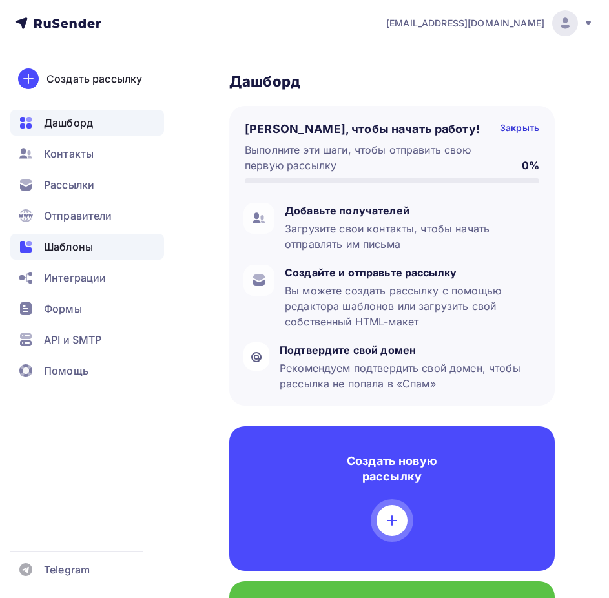  What do you see at coordinates (68, 247) in the screenshot?
I see `span: Шаблоны` at bounding box center [68, 247].